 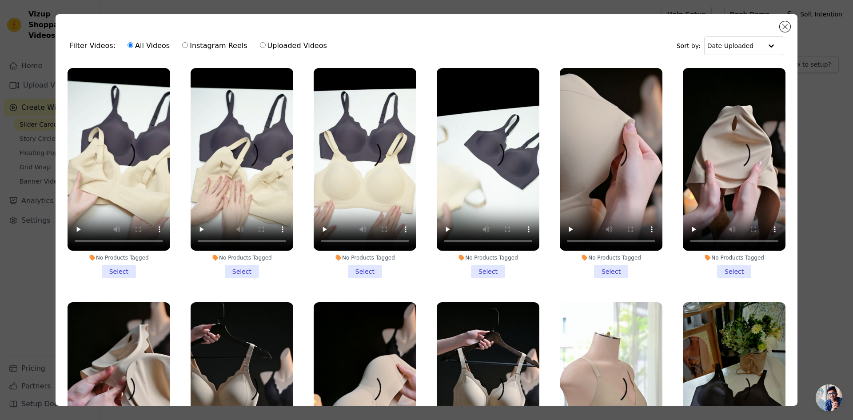 I want to click on label: All Videos, so click(x=148, y=46).